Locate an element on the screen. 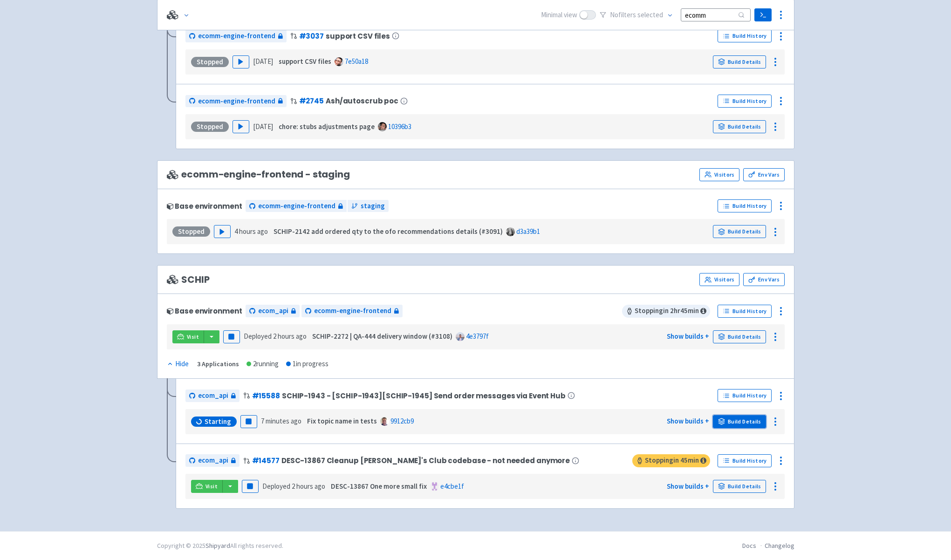 Image resolution: width=951 pixels, height=560 pixels. span: Stopping in 2 hr 45 min is located at coordinates (666, 311).